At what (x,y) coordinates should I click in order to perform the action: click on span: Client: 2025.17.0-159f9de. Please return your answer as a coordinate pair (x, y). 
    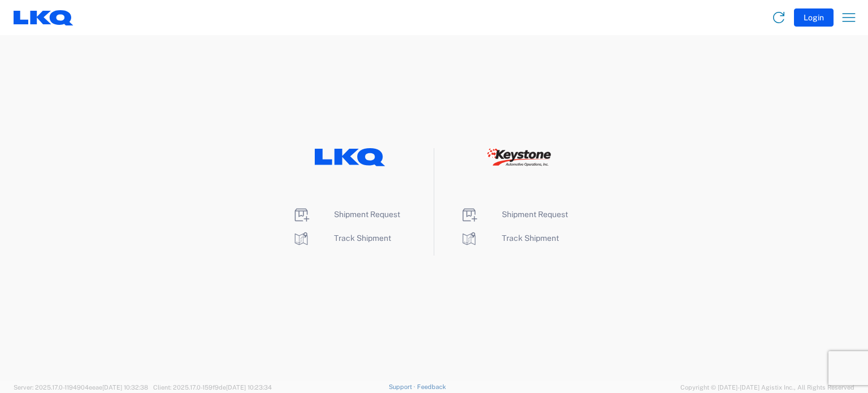
    Looking at the image, I should click on (212, 388).